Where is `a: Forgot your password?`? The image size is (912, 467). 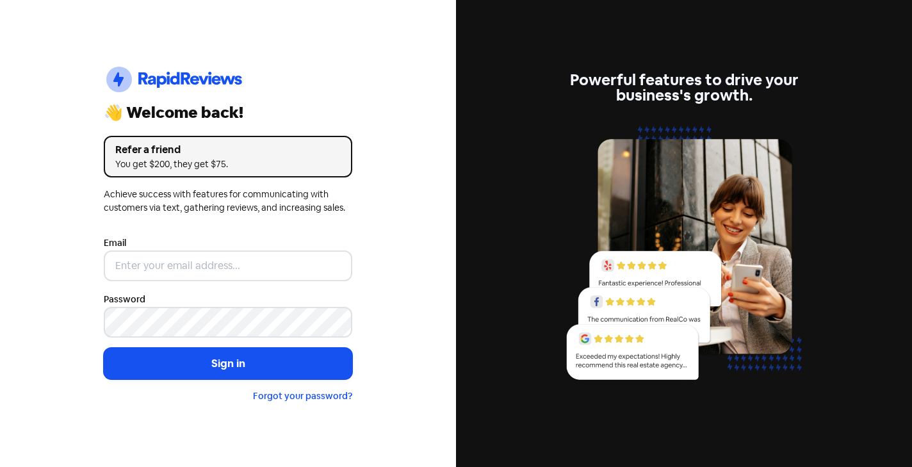
a: Forgot your password? is located at coordinates (302, 396).